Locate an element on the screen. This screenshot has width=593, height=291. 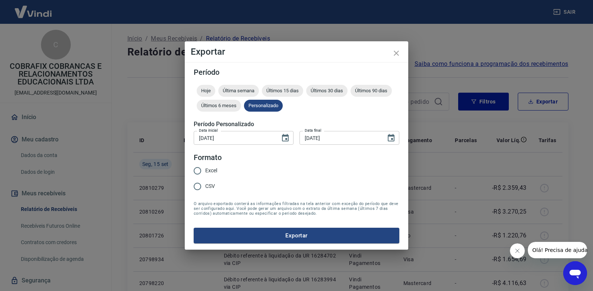
span: Excel is located at coordinates (211, 171).